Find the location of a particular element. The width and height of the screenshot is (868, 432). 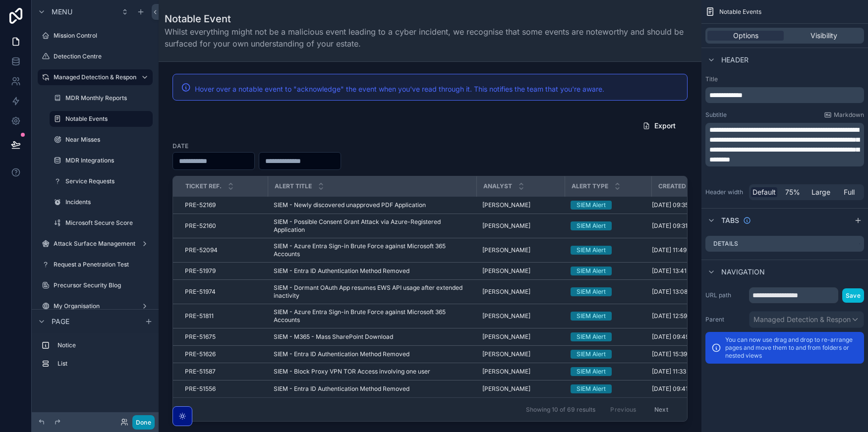

span: Navigation is located at coordinates (743, 272).